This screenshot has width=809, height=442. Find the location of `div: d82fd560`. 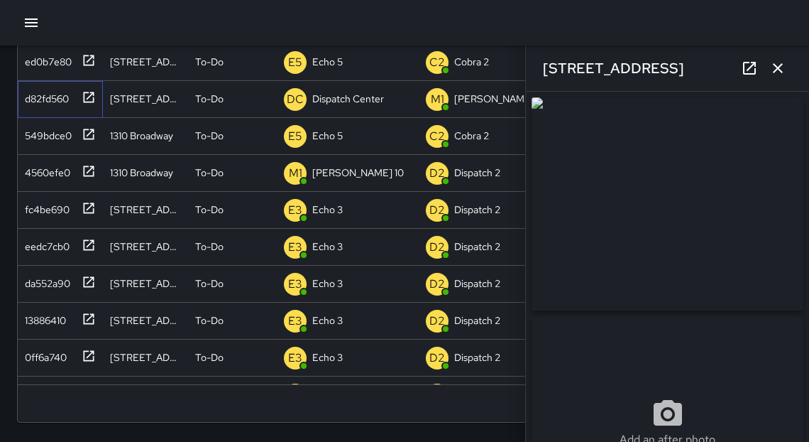

div: d82fd560 is located at coordinates (44, 96).